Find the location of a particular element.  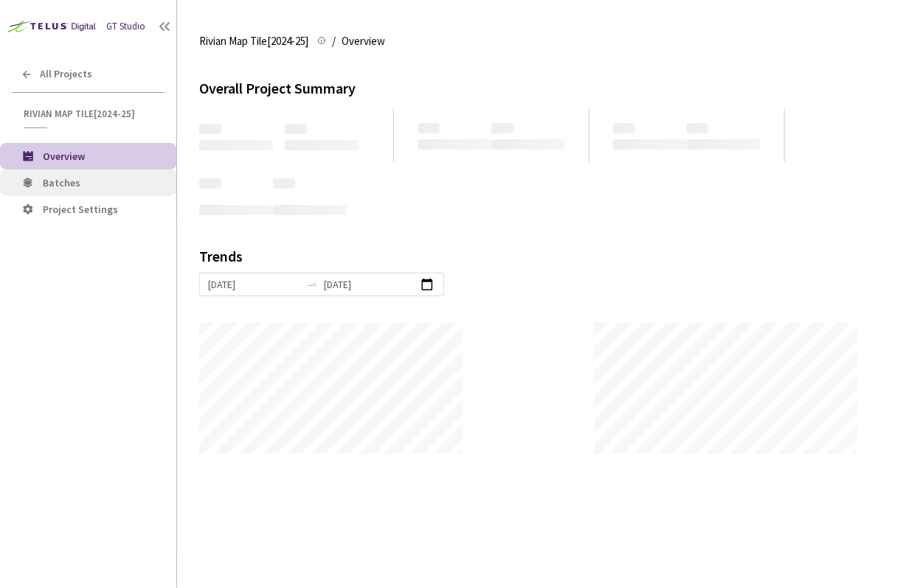

span: swap-right is located at coordinates (312, 285).